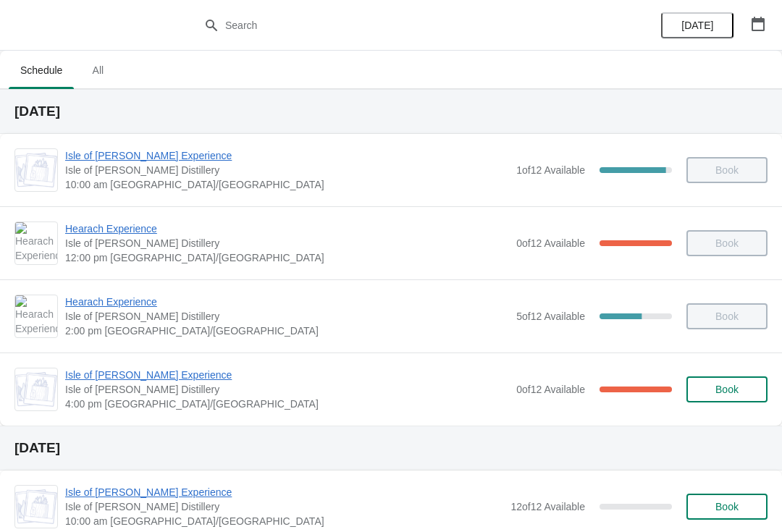  I want to click on span: 1 of 12 Available, so click(550, 170).